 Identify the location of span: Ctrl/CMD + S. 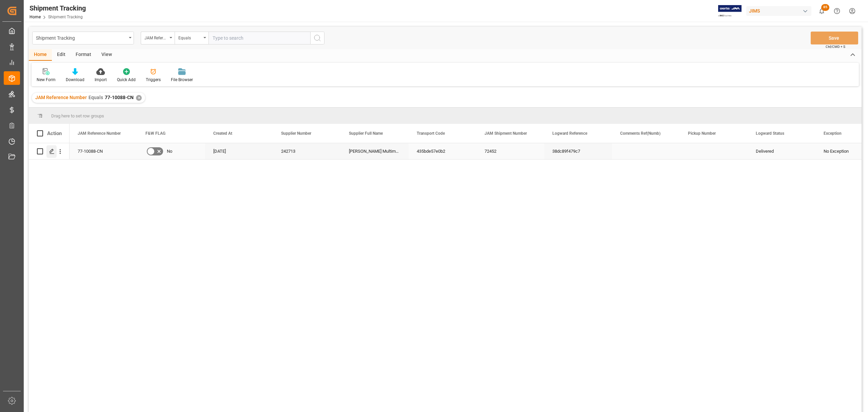
(836, 46).